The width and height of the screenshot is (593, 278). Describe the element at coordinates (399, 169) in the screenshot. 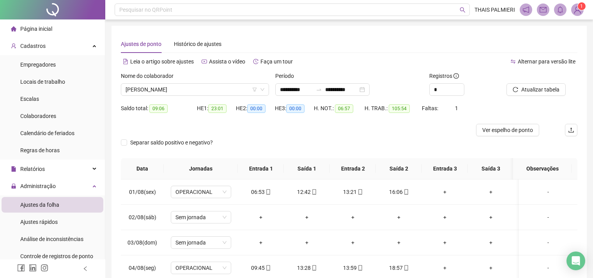

I see `th: Saída 2` at that location.